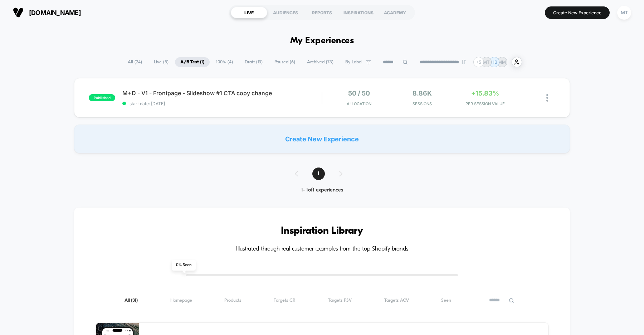  Describe the element at coordinates (322, 41) in the screenshot. I see `h1: My Experiences` at that location.